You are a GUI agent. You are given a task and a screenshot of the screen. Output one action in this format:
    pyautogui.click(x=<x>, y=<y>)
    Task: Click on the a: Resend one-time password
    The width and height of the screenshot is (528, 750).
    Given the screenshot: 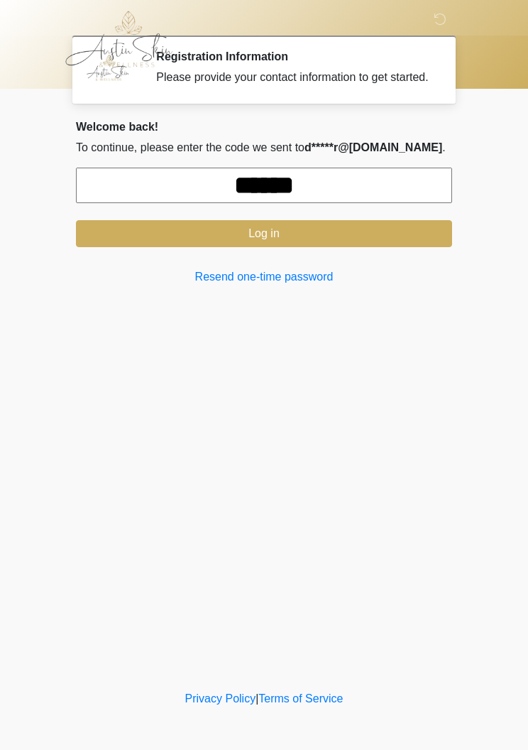 What is the action you would take?
    pyautogui.click(x=264, y=277)
    